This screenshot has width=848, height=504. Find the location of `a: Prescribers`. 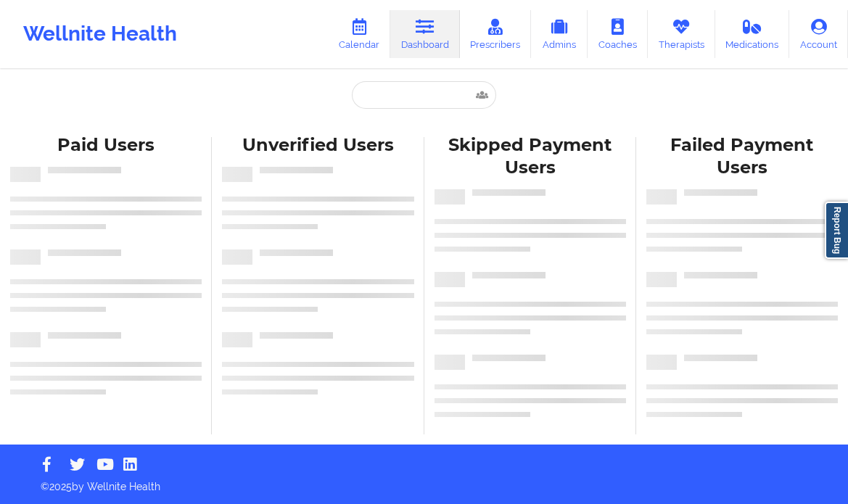

a: Prescribers is located at coordinates (496, 34).